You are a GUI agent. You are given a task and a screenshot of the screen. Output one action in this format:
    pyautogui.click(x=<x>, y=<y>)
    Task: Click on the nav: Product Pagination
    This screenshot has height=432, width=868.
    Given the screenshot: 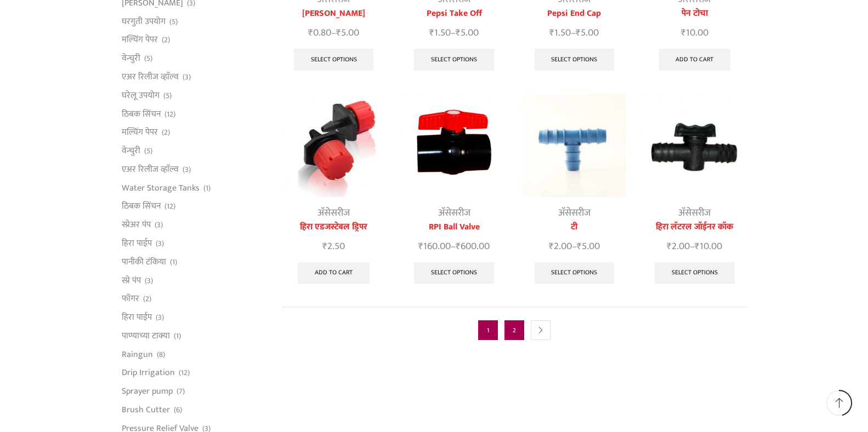 What is the action you would take?
    pyautogui.click(x=514, y=330)
    